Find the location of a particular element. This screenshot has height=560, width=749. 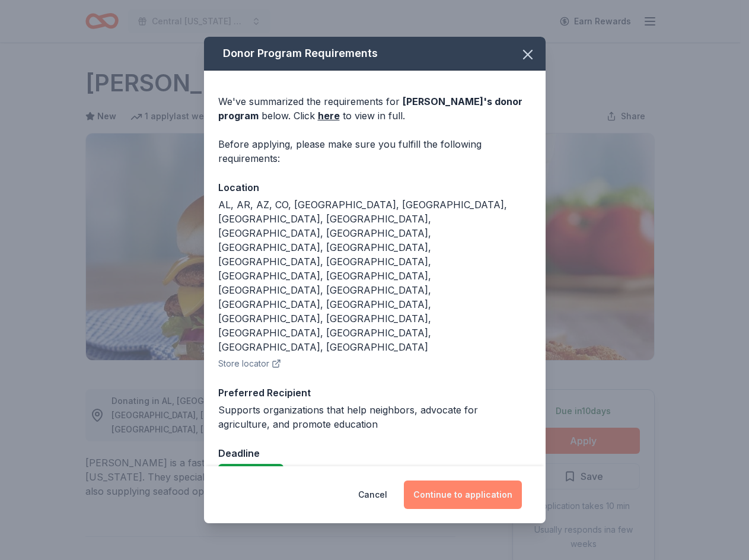

a: here is located at coordinates (329, 116).